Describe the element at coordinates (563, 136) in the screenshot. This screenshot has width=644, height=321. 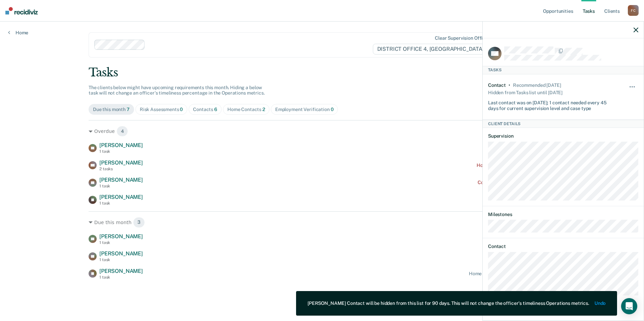
I see `dt: Supervision` at that location.